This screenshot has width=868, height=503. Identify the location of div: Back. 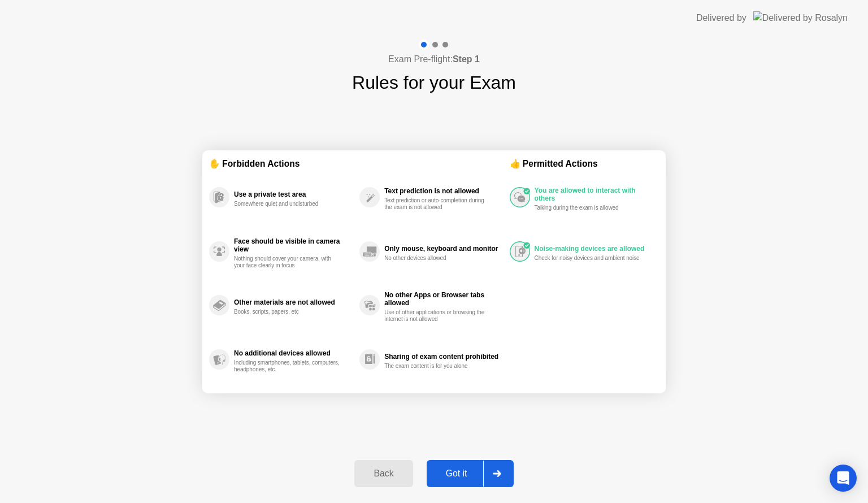
(384, 474).